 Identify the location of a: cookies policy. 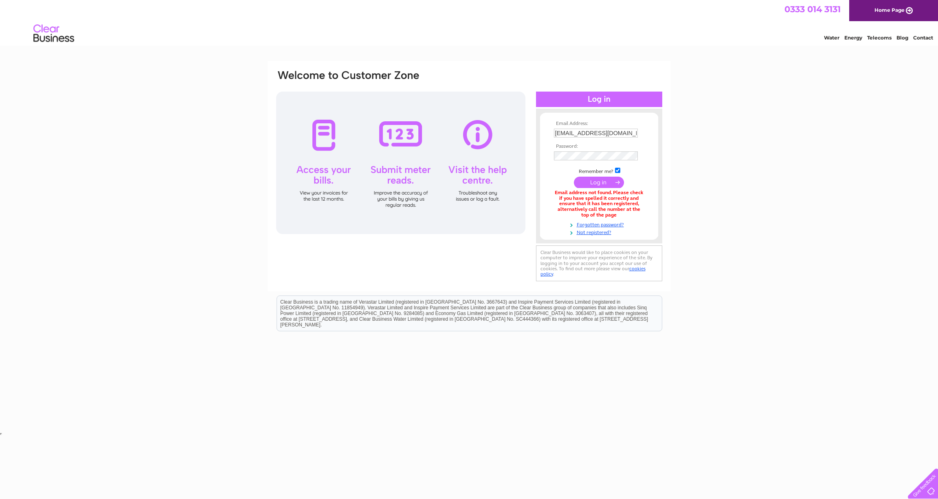
(593, 271).